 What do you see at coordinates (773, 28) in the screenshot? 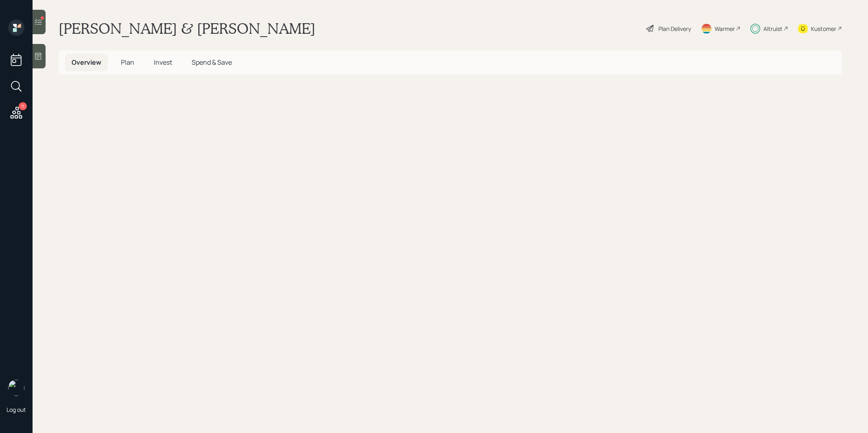
I see `div: Altruist` at bounding box center [773, 28].